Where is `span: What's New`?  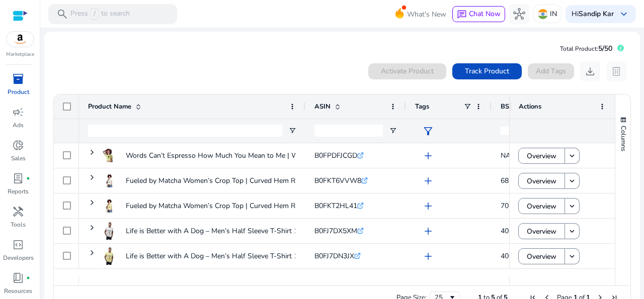
span: What's New is located at coordinates (427, 14).